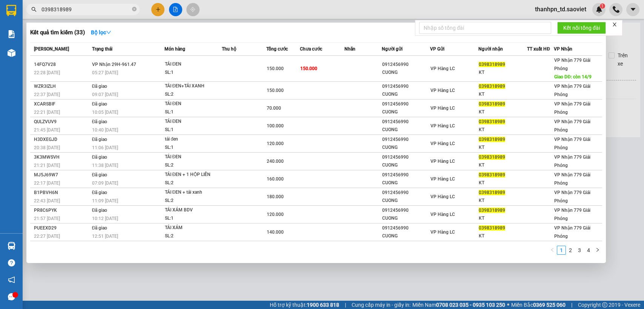  Describe the element at coordinates (193, 139) in the screenshot. I see `div: tải đen` at that location.